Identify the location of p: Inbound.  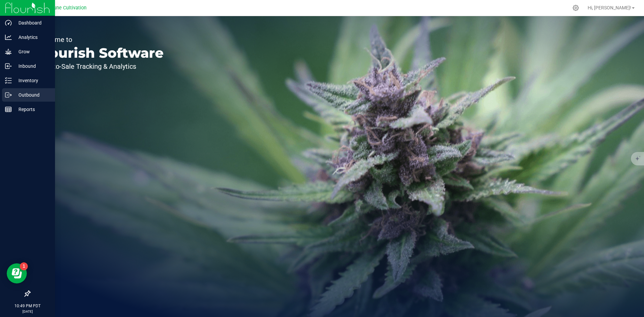
(32, 66).